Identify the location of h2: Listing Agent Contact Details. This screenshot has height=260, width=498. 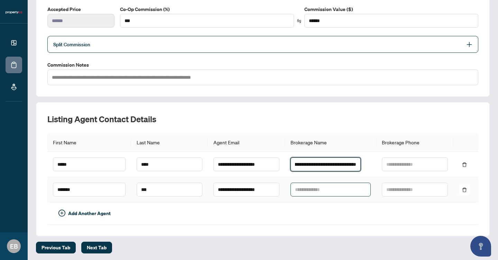
(263, 119).